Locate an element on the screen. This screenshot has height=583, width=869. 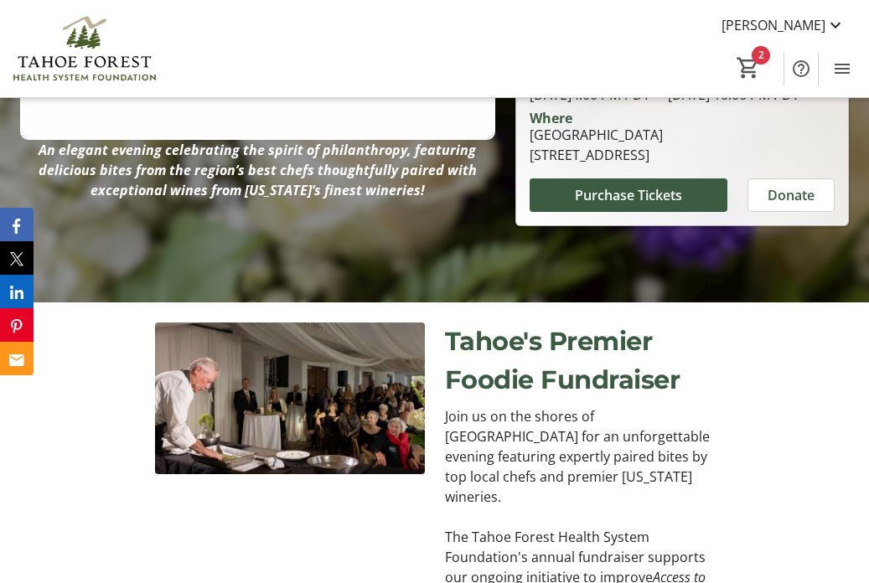
em: An elegant evening celebrating the spirit of philanthropy, featuring delicious bites from the reg... is located at coordinates (257, 170).